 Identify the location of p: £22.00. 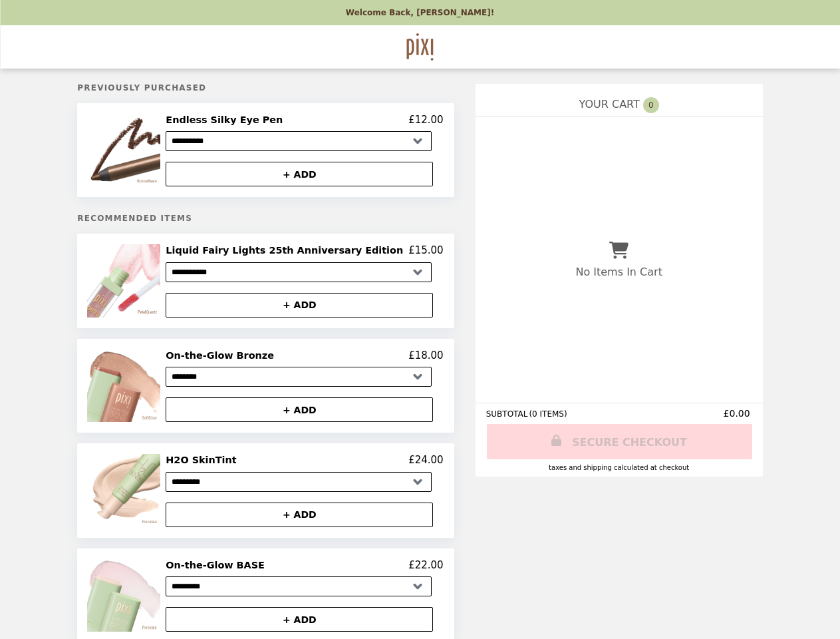
(426, 566).